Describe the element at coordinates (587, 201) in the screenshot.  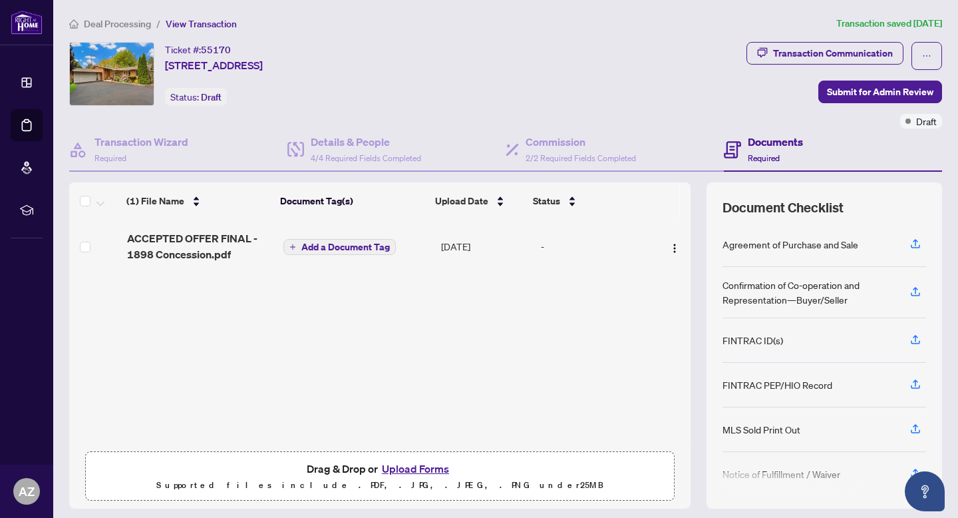
I see `th: Status` at that location.